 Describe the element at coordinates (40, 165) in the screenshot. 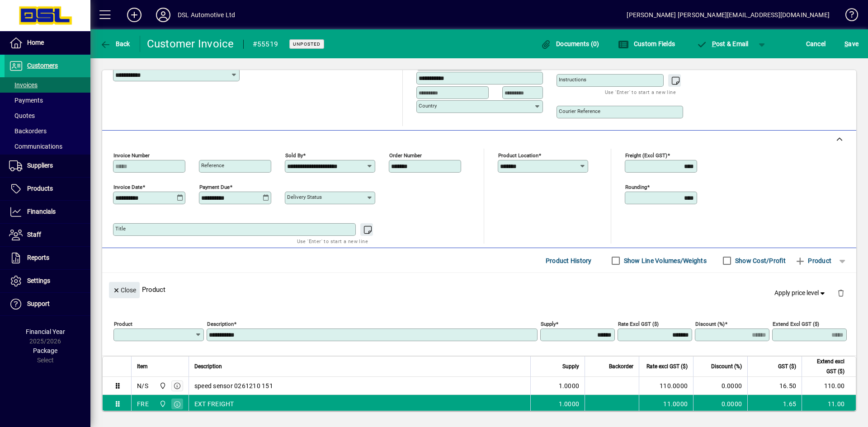

I see `span: Suppliers` at that location.